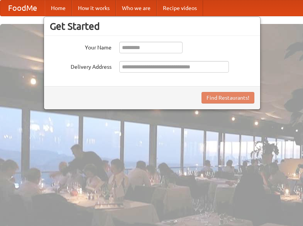 This screenshot has width=303, height=226. I want to click on button: Find Restaurants!, so click(228, 98).